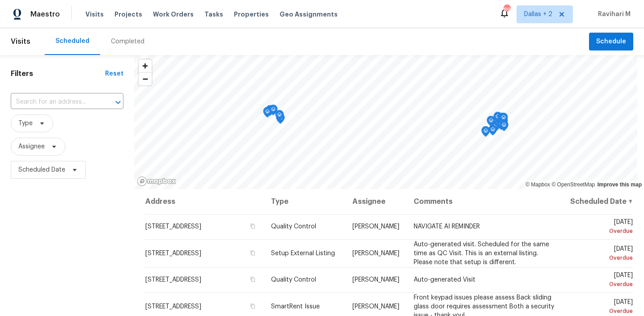 This screenshot has width=644, height=316. I want to click on div: Scheduled, so click(72, 41).